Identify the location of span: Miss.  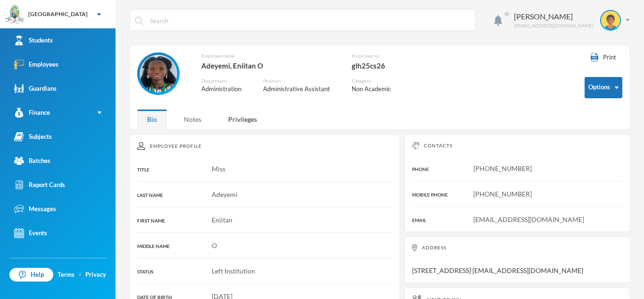
(218, 168).